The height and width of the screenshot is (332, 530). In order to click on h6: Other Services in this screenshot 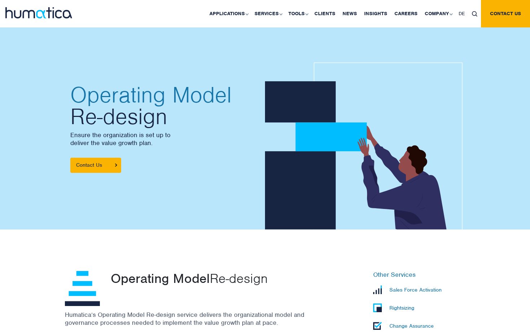, I will do `click(419, 275)`.